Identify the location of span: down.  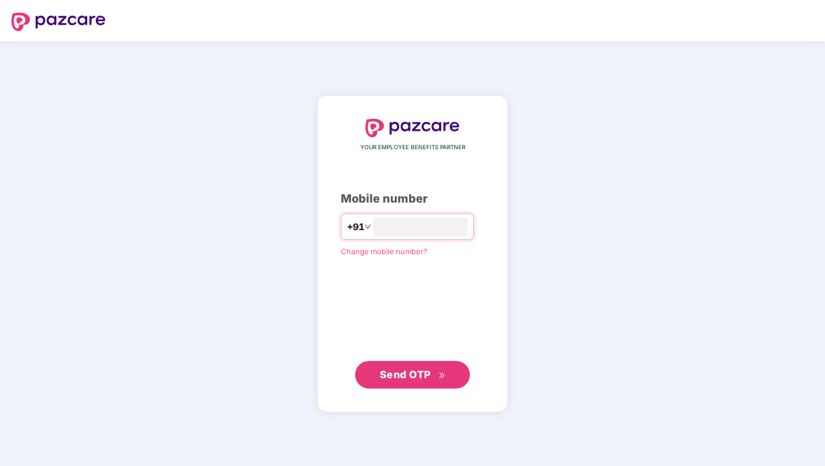
(368, 227).